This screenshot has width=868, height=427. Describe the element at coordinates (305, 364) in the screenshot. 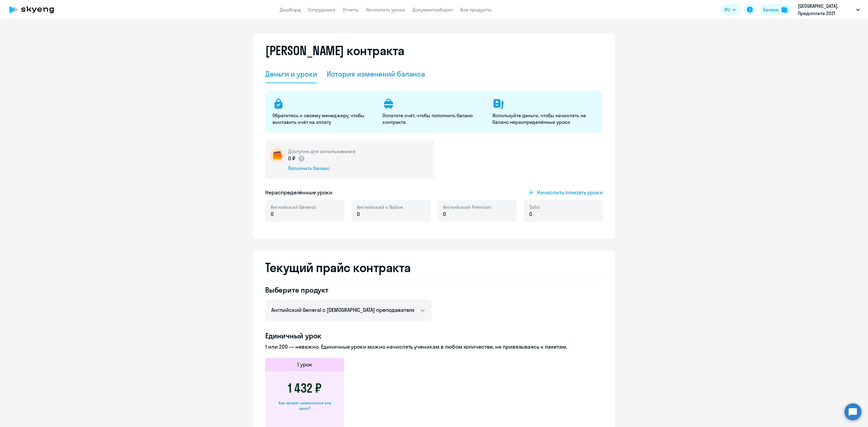

I see `h5: 1 урок` at that location.